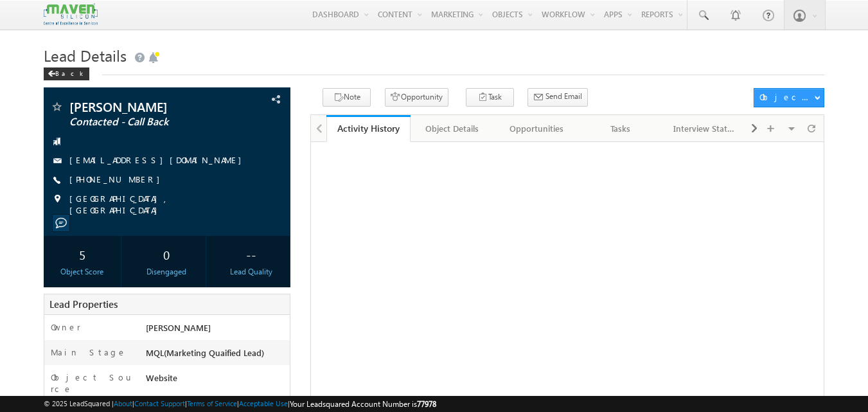 The height and width of the screenshot is (412, 868). Describe the element at coordinates (217, 381) in the screenshot. I see `div: Website` at that location.